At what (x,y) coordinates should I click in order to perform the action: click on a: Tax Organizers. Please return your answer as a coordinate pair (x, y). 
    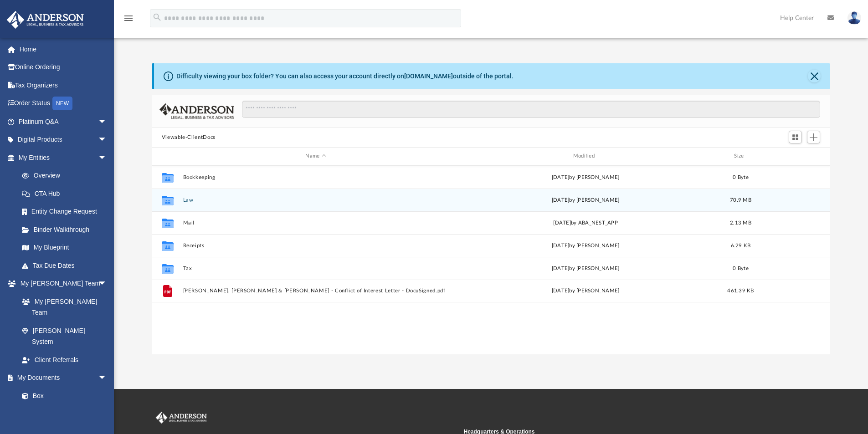
    Looking at the image, I should click on (64, 85).